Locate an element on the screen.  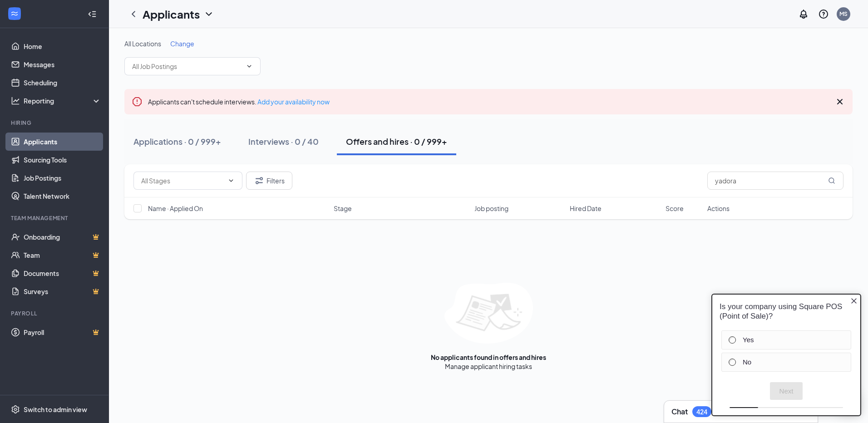
svg: ChevronLeft is located at coordinates (133, 14).